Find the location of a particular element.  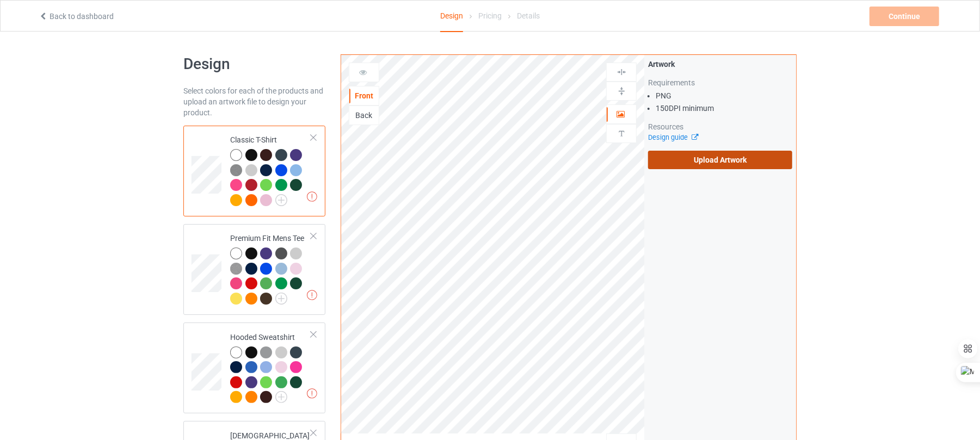

h1: Design is located at coordinates (254, 64).